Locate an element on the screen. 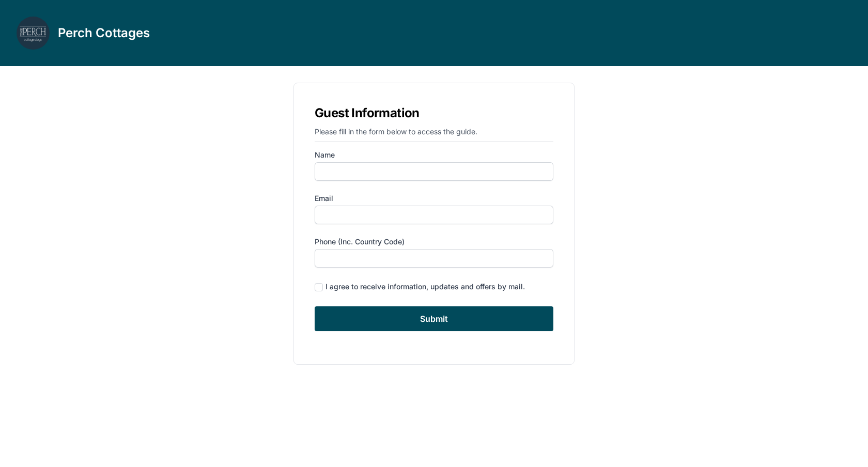 The width and height of the screenshot is (868, 467). label: Phone (inc. country code) is located at coordinates (434, 242).